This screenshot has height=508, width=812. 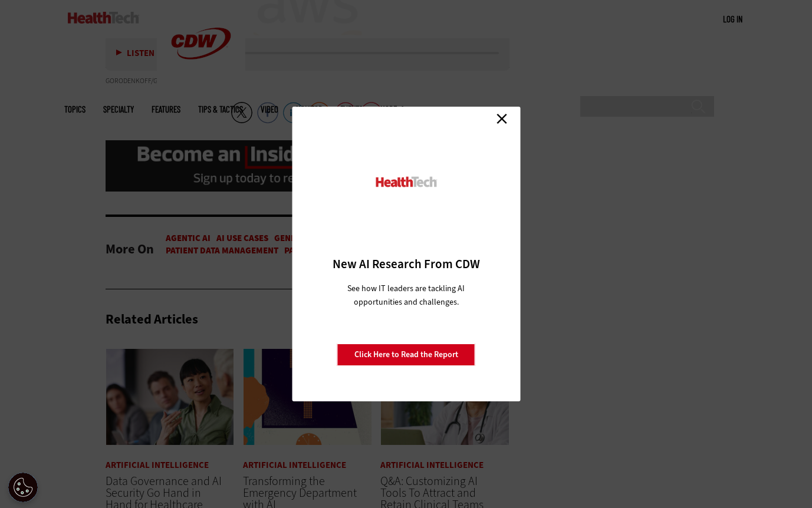 I want to click on div: Cookie Settings, so click(x=23, y=487).